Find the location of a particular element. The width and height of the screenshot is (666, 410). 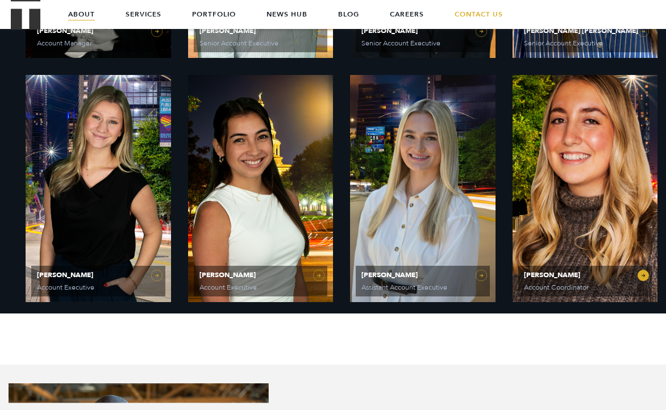

a: View Bio for Dani Smith is located at coordinates (585, 189).